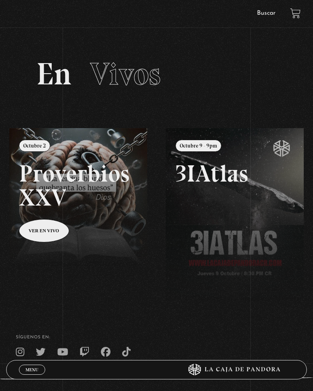 The image size is (313, 391). I want to click on span: Cerrar, so click(32, 376).